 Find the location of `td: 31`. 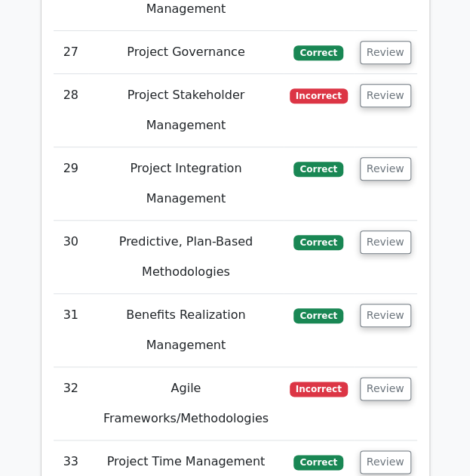

td: 31 is located at coordinates (71, 330).